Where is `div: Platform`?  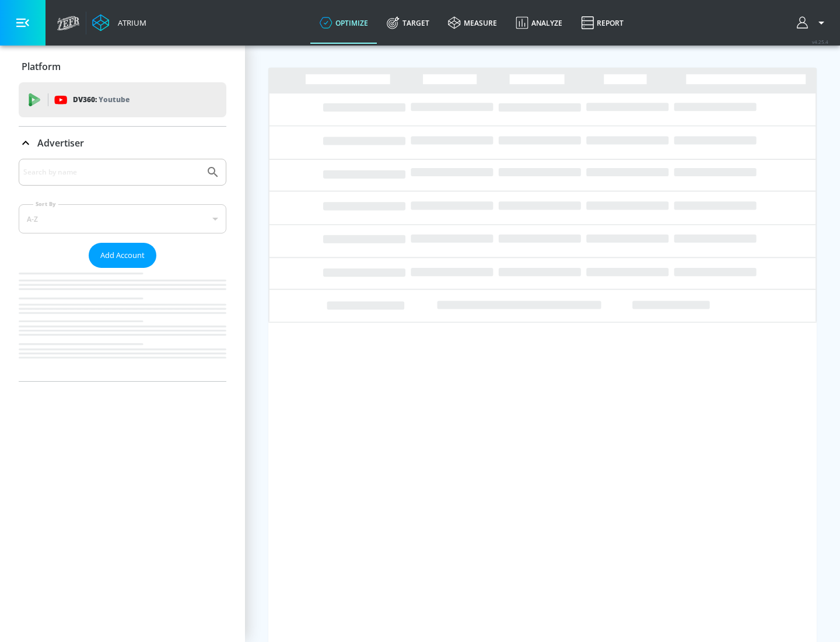 div: Platform is located at coordinates (122, 67).